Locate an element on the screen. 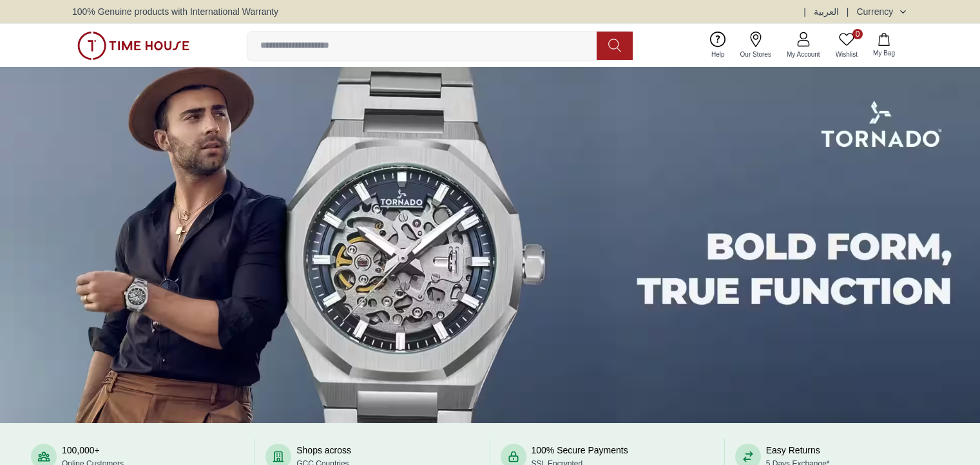 The height and width of the screenshot is (465, 980). a: Our Stores is located at coordinates (756, 45).